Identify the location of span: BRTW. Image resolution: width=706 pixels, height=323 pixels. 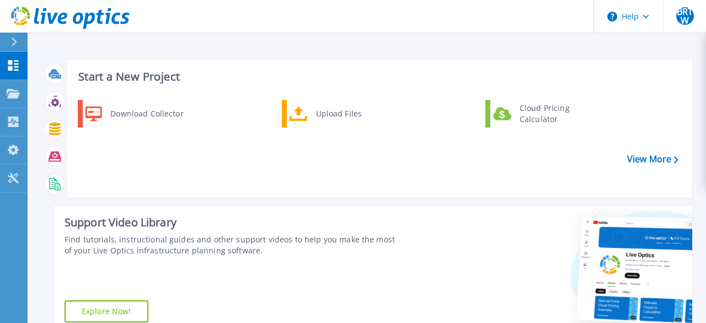
(685, 16).